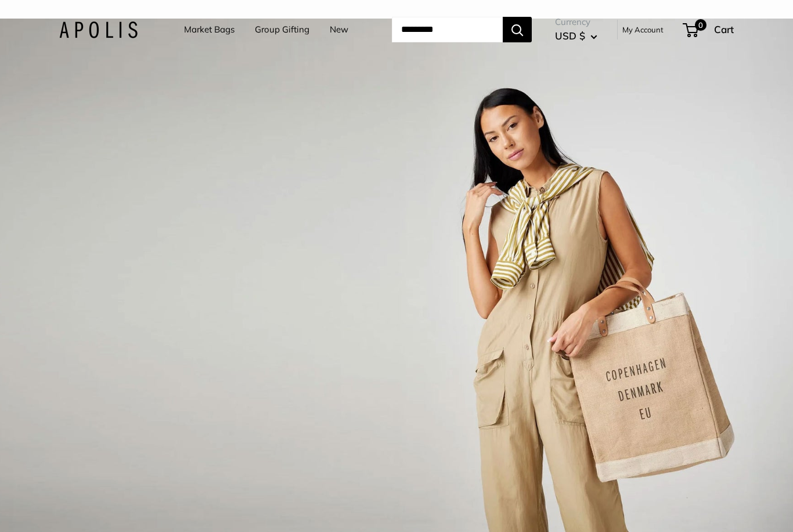 The width and height of the screenshot is (793, 532). Describe the element at coordinates (576, 36) in the screenshot. I see `button: USD $` at that location.